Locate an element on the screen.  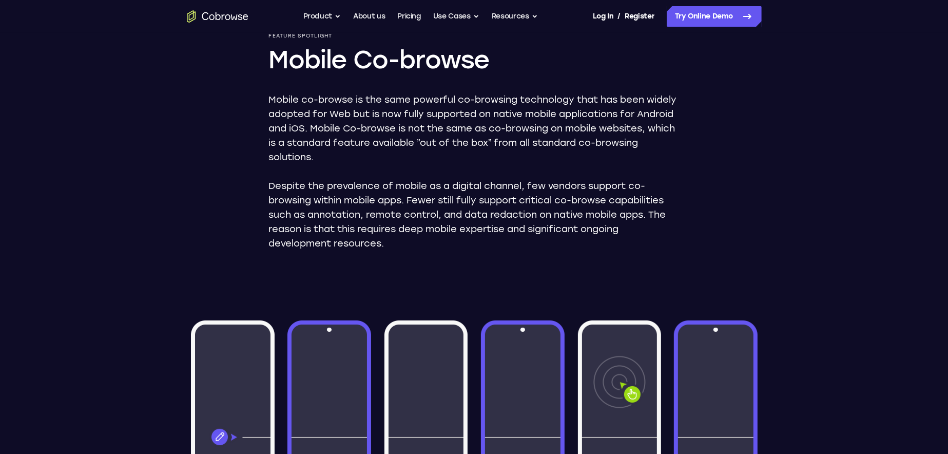
a: Go to the home page is located at coordinates (218, 16).